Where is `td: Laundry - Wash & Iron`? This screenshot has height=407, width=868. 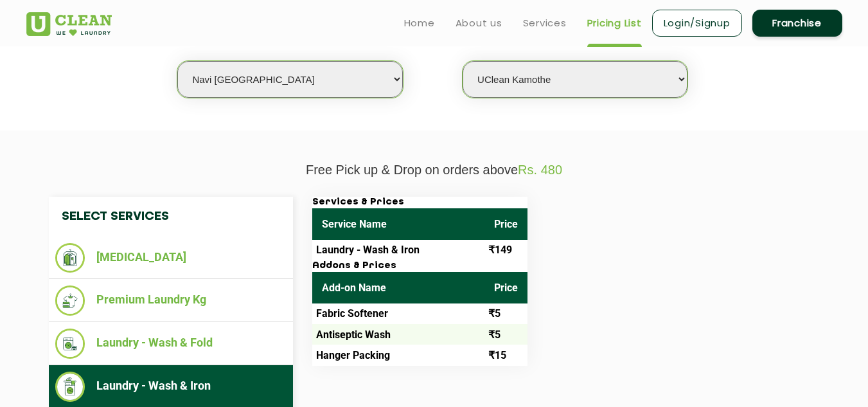
td: Laundry - Wash & Iron is located at coordinates (399, 250).